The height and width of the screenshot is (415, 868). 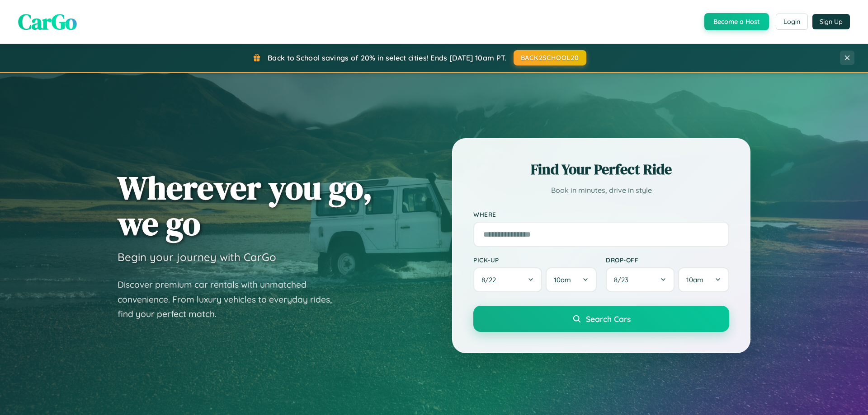 I want to click on button: Become a Host, so click(x=736, y=22).